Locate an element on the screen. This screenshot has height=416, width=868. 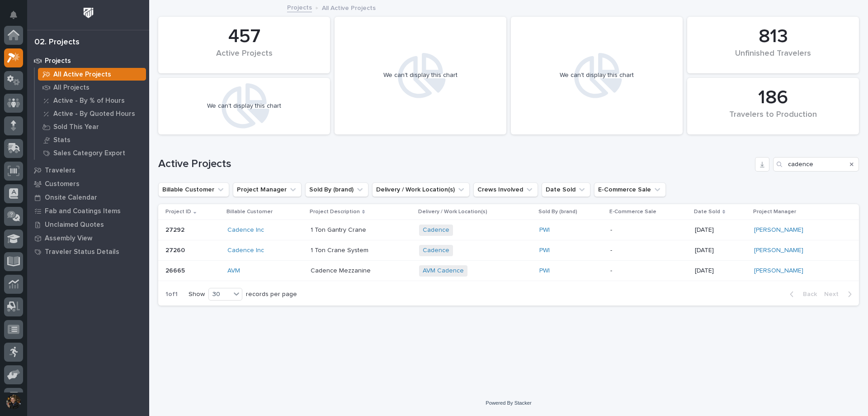
button: Back is located at coordinates (802, 295).